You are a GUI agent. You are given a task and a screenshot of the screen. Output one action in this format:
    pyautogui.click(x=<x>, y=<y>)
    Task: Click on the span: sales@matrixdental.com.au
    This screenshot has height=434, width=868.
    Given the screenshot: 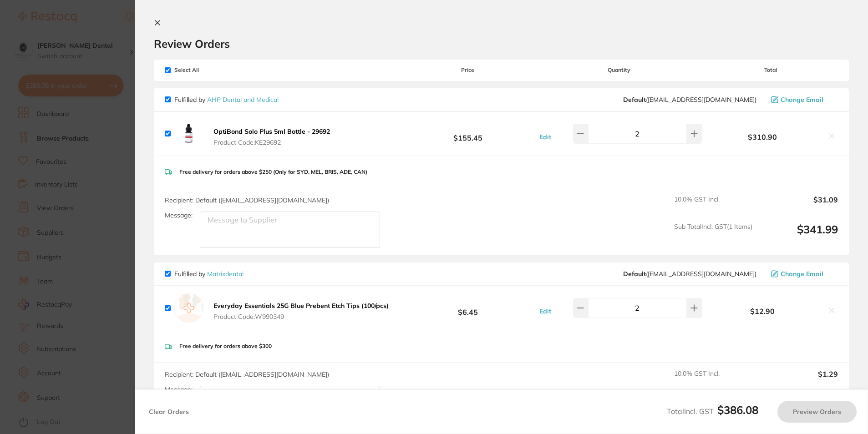 What is the action you would take?
    pyautogui.click(x=689, y=274)
    